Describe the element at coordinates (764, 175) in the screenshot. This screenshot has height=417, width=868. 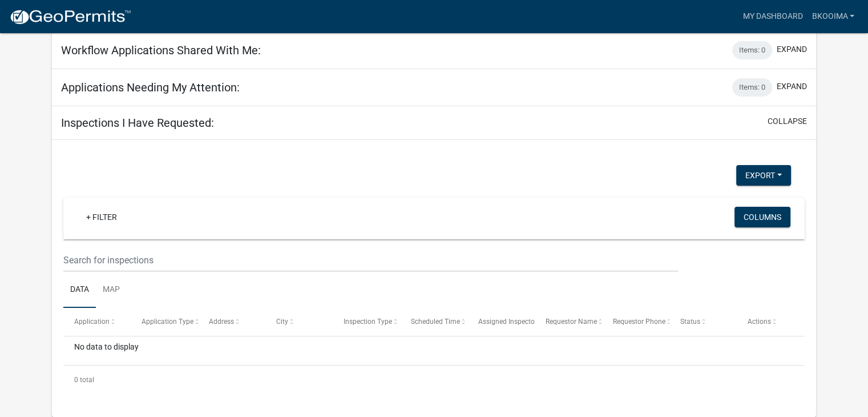
I see `button: Export` at that location.